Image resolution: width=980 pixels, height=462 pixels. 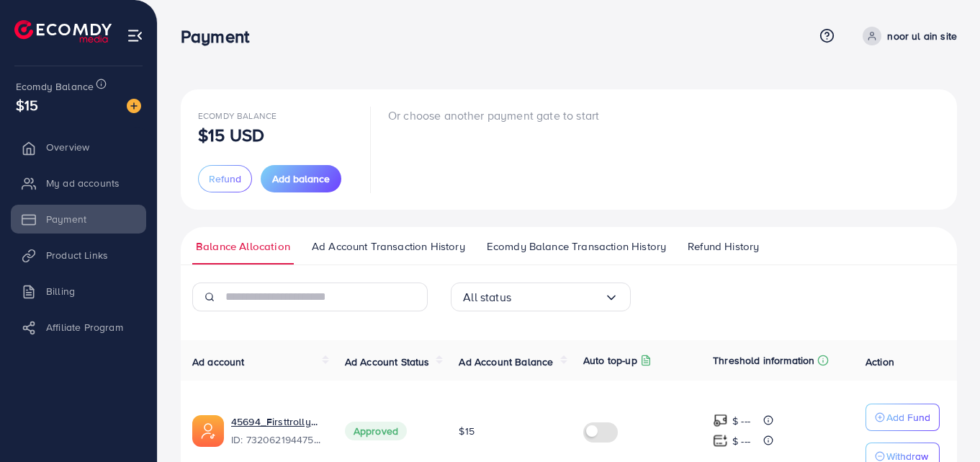 I want to click on img: logo, so click(x=63, y=31).